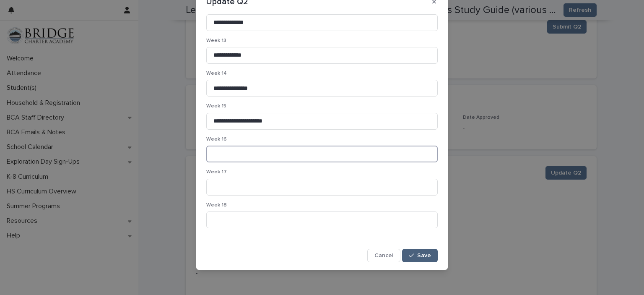  Describe the element at coordinates (216, 139) in the screenshot. I see `span: Week 16` at that location.